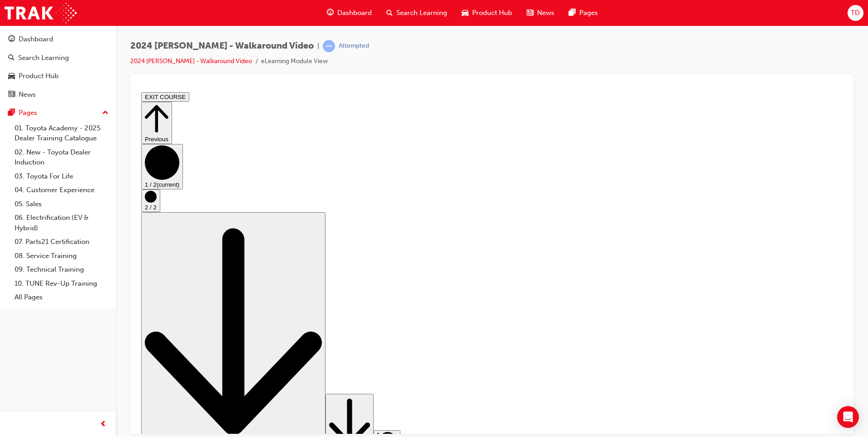 The width and height of the screenshot is (868, 437). I want to click on span: (current), so click(30, 96).